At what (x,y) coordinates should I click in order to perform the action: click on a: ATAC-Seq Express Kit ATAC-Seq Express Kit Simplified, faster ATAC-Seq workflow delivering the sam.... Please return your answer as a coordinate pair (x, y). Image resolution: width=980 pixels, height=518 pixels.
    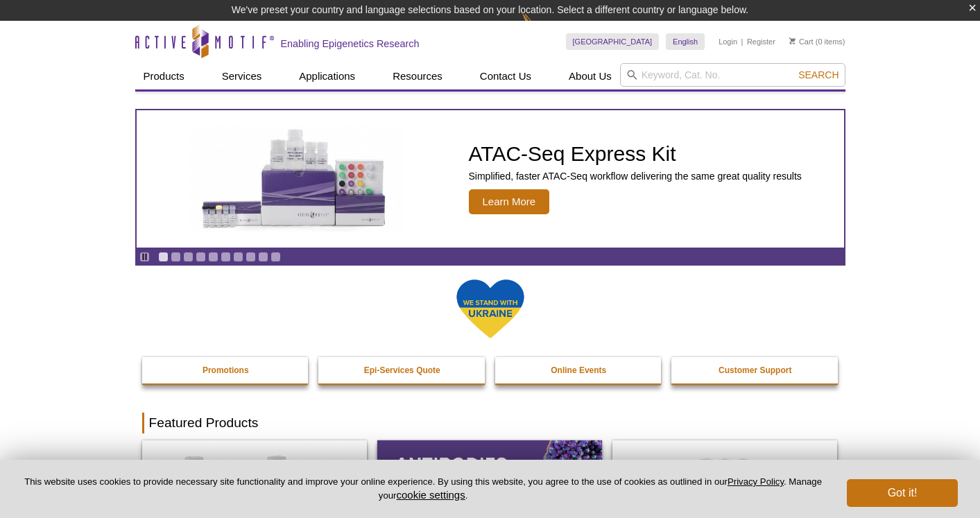
    Looking at the image, I should click on (490, 179).